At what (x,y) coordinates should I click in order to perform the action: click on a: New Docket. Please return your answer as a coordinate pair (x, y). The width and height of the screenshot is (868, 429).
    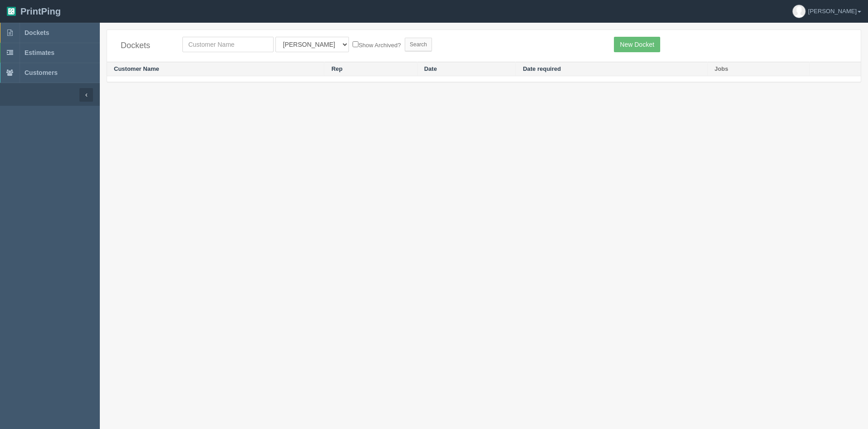
    Looking at the image, I should click on (637, 44).